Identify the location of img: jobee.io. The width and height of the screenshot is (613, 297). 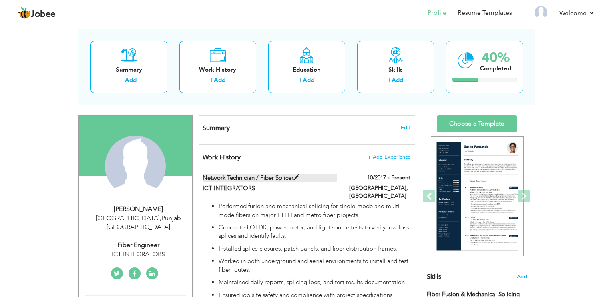
(24, 13).